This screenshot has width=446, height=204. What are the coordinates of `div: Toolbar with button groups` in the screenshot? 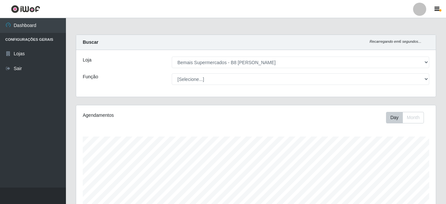 It's located at (408, 118).